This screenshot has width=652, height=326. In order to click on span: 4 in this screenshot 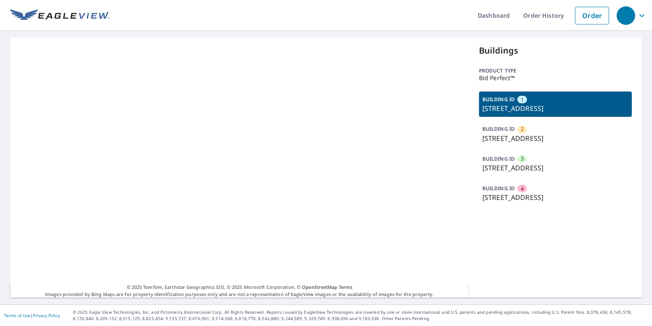, I will do `click(522, 188)`.